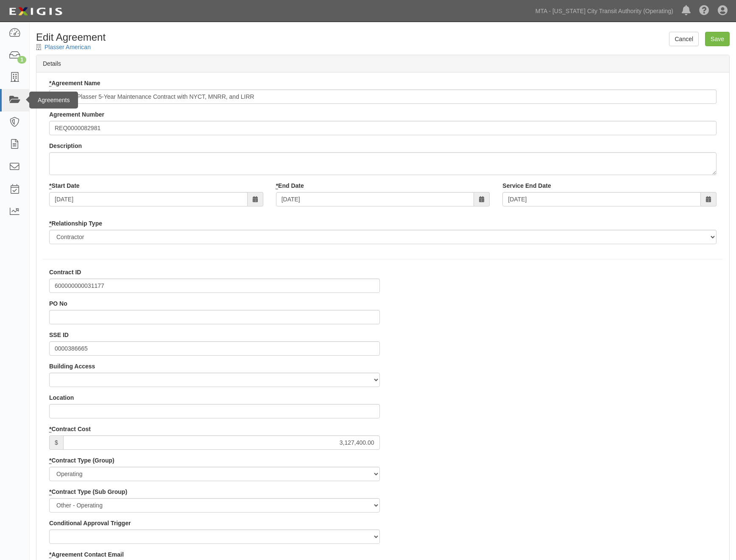 The width and height of the screenshot is (736, 560). What do you see at coordinates (684, 39) in the screenshot?
I see `a: Cancel` at bounding box center [684, 39].